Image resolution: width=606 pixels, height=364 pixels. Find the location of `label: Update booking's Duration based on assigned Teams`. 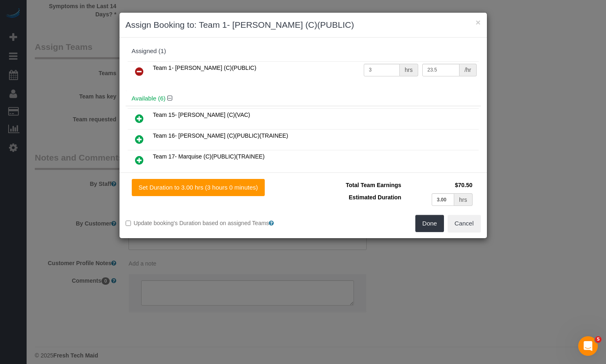

label: Update booking's Duration based on assigned Teams is located at coordinates (211, 223).